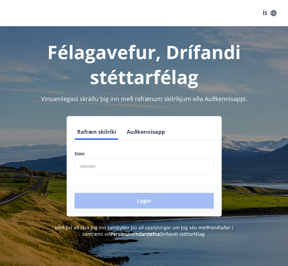 This screenshot has height=266, width=288. I want to click on span: Vinsamlegast skráðu þig inn með rafrænum skilríkjum eða Auðkennisappi., so click(144, 99).